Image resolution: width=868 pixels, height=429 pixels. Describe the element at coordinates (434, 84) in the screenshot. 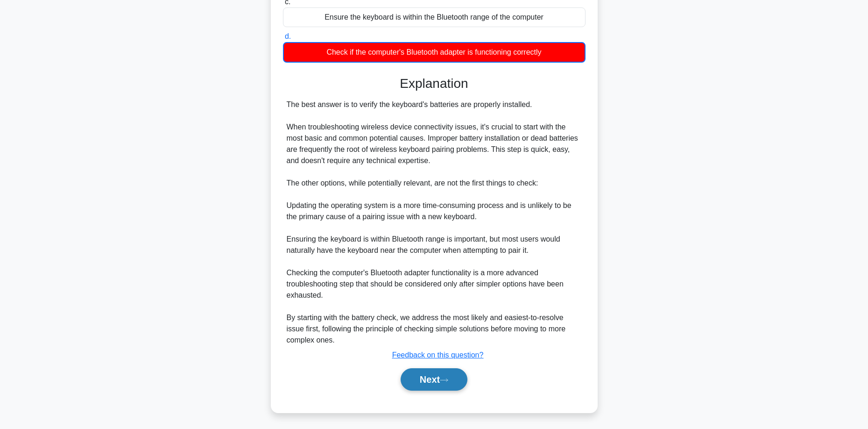

I see `h3: Explanation` at that location.